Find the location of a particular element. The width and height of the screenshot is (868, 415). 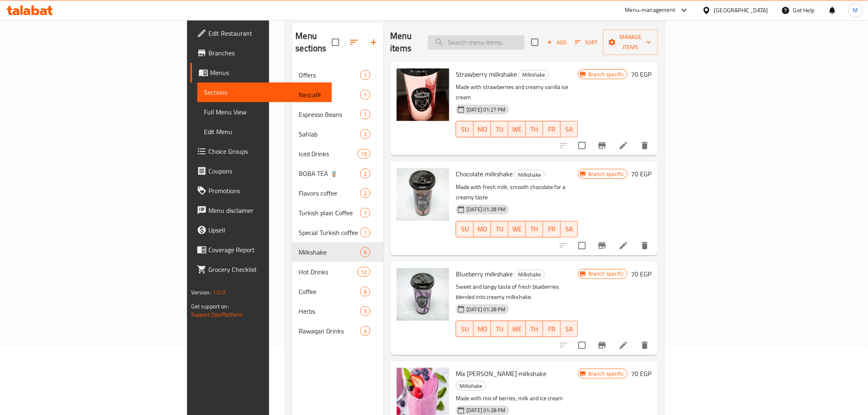

span: Branches is located at coordinates (267, 53).